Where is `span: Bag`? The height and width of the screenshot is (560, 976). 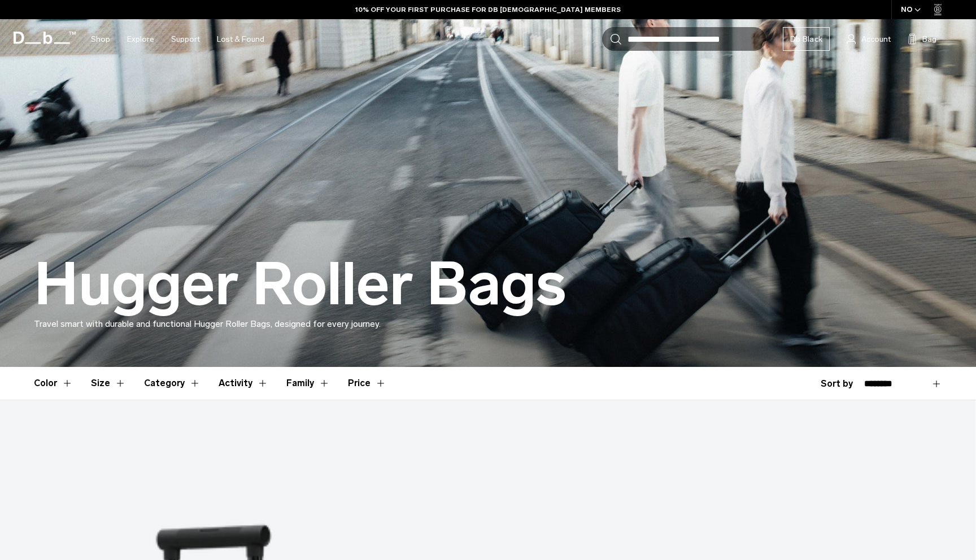 span: Bag is located at coordinates (929, 39).